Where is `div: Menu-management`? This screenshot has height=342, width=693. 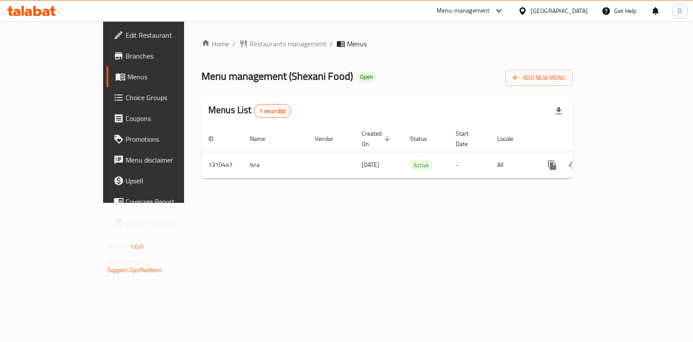
div: Menu-management is located at coordinates (463, 11).